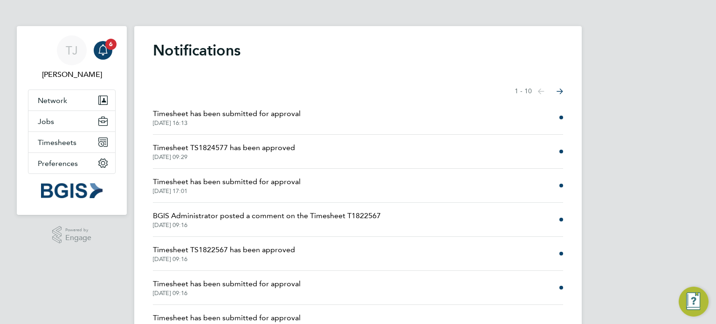 Image resolution: width=716 pixels, height=324 pixels. Describe the element at coordinates (693, 301) in the screenshot. I see `button: Engage Resource Center` at that location.